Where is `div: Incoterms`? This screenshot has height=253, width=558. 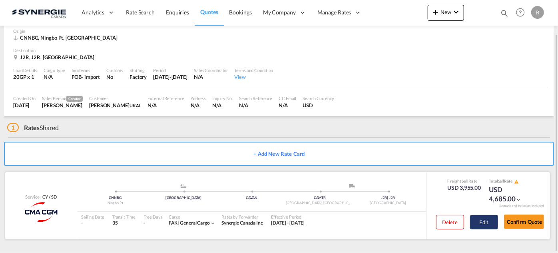 div: Incoterms is located at coordinates (86, 70).